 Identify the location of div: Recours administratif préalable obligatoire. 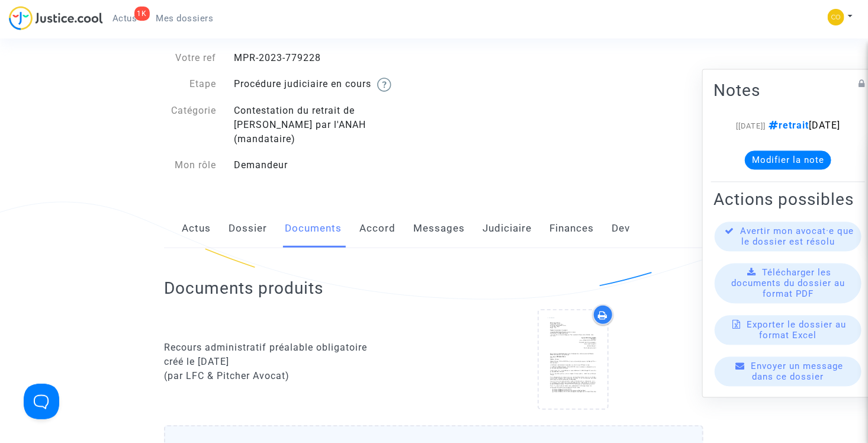
(294, 347).